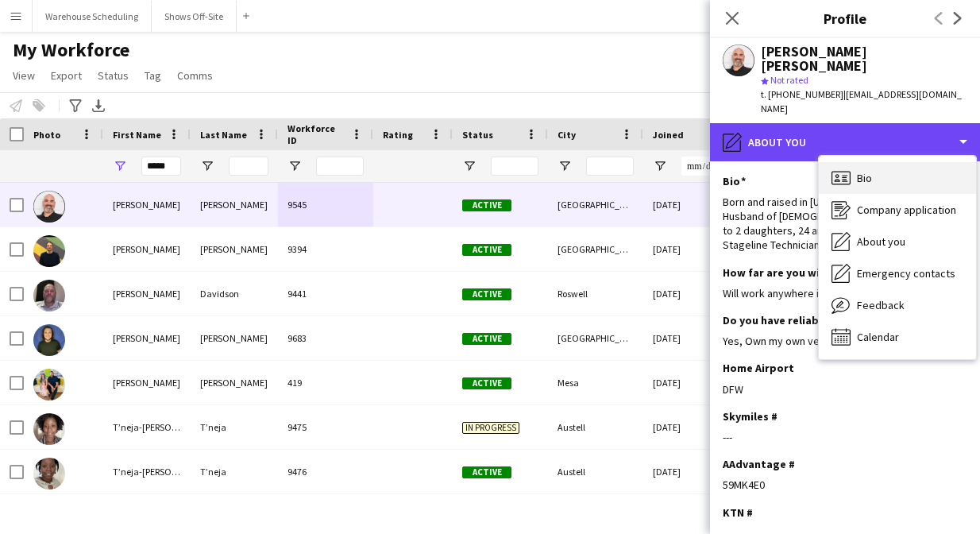  What do you see at coordinates (99, 106) in the screenshot?
I see `app-action-btn: Export XLSX` at bounding box center [99, 106].